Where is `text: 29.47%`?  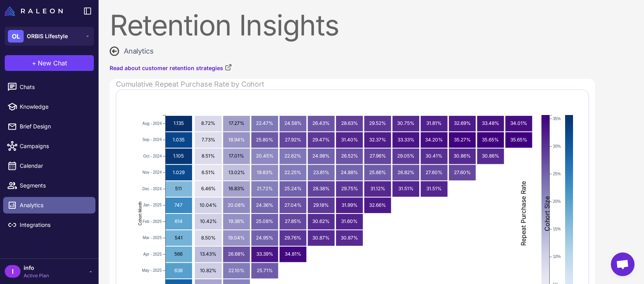
text: 29.47% is located at coordinates (321, 139).